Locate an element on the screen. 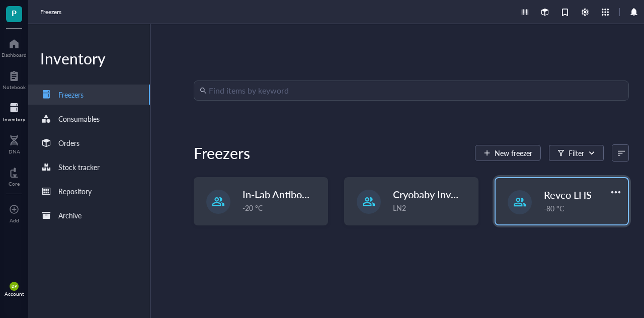 The width and height of the screenshot is (644, 318). span: Revco LHS is located at coordinates (567, 195).